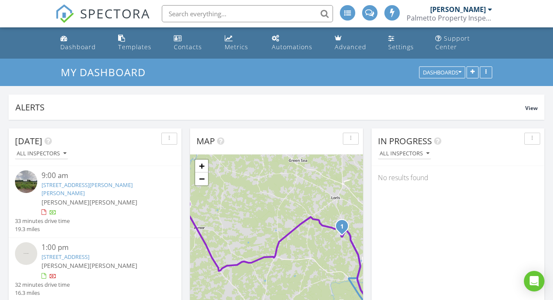 Image resolution: width=553 pixels, height=300 pixels. I want to click on i: 1, so click(342, 227).